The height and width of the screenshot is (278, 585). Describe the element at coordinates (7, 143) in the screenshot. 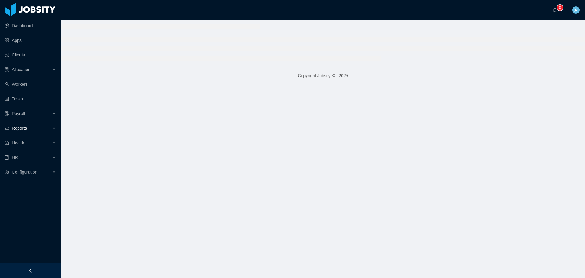

I see `i: icon: medicine-box` at that location.